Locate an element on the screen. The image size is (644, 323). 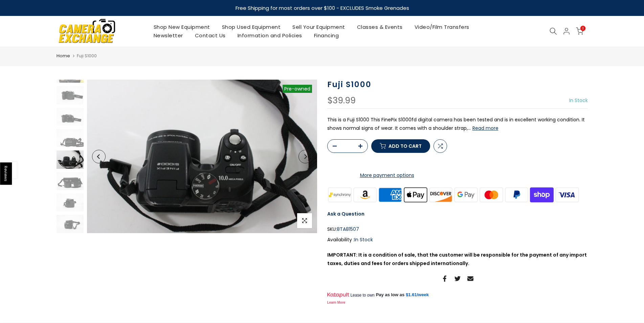
img: discover is located at coordinates (440, 195).